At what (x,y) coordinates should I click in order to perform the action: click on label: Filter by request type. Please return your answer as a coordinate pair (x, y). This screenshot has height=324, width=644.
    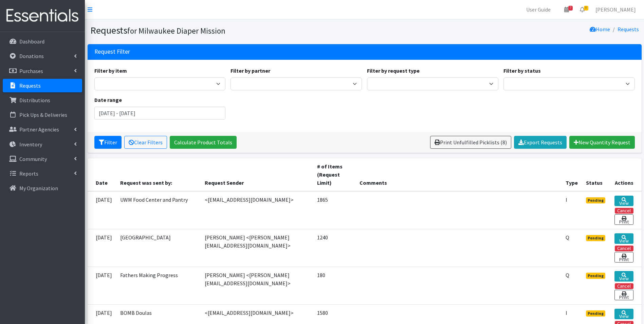
    Looking at the image, I should click on (393, 71).